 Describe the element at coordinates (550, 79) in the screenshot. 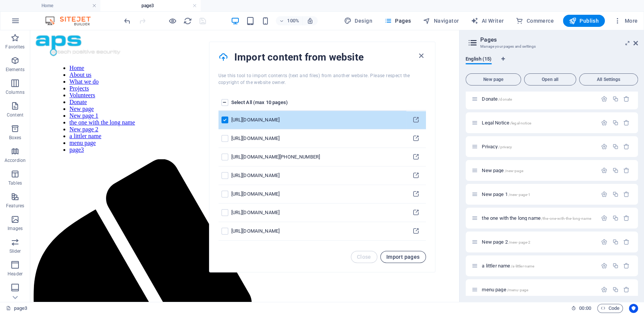

I see `span: Open all` at that location.